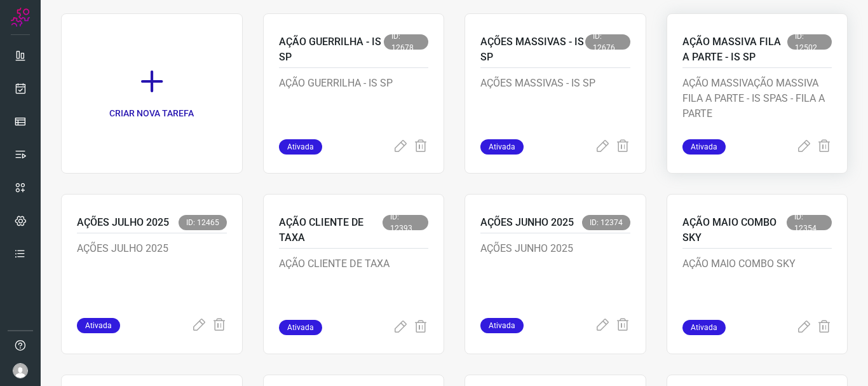  Describe the element at coordinates (735, 50) in the screenshot. I see `p: AÇÃO MASSIVA FILA A PARTE - IS SP` at that location.